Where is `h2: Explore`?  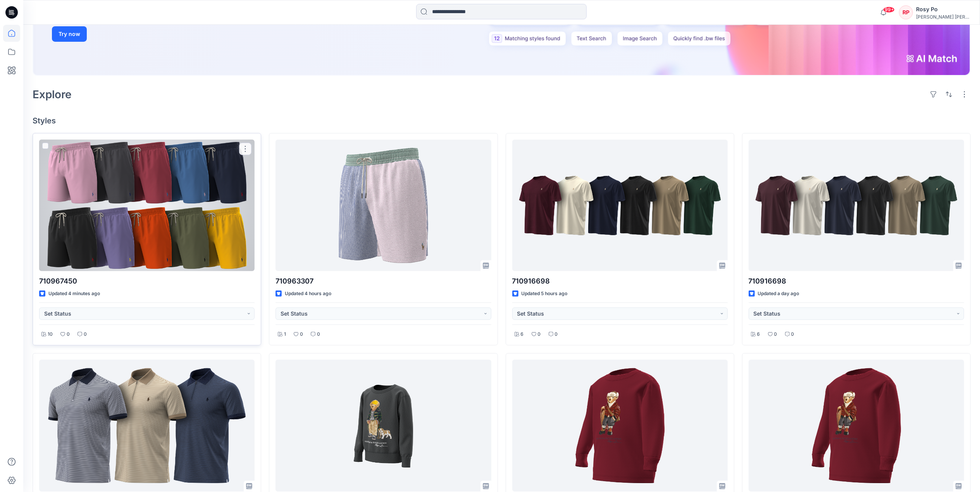
h2: Explore is located at coordinates (52, 94).